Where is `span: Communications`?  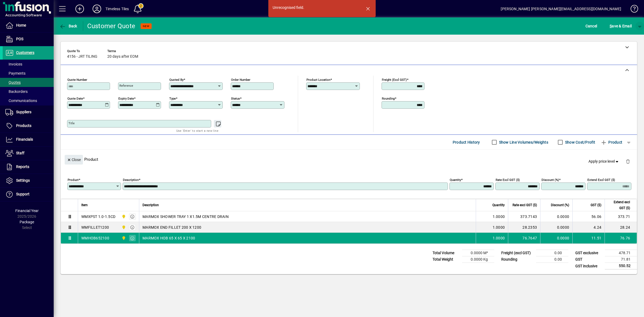
span: Communications is located at coordinates (21, 100).